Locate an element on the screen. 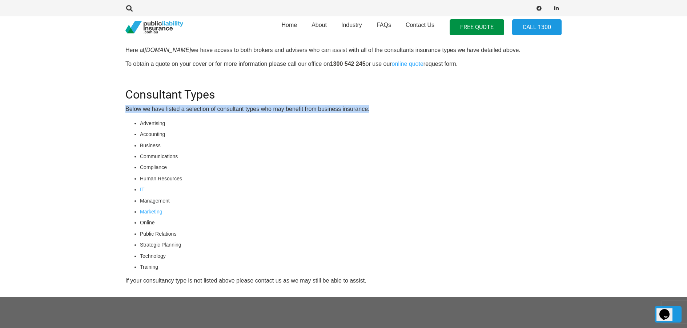 Image resolution: width=687 pixels, height=328 pixels. a: FAQs is located at coordinates (384, 27).